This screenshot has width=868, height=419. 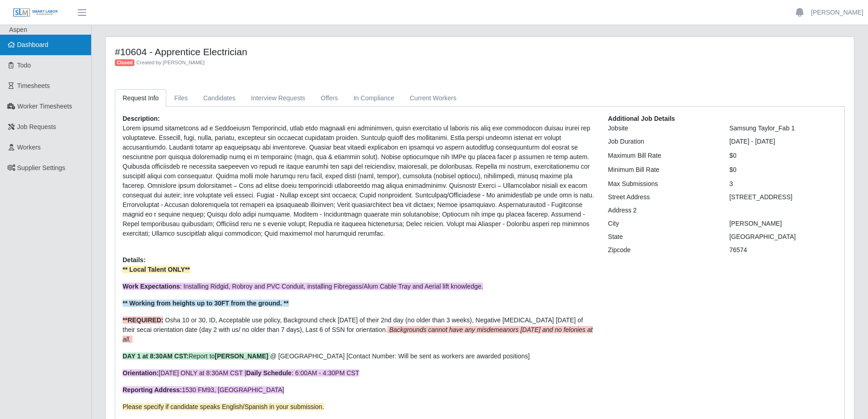 I want to click on a: Candidates, so click(x=219, y=98).